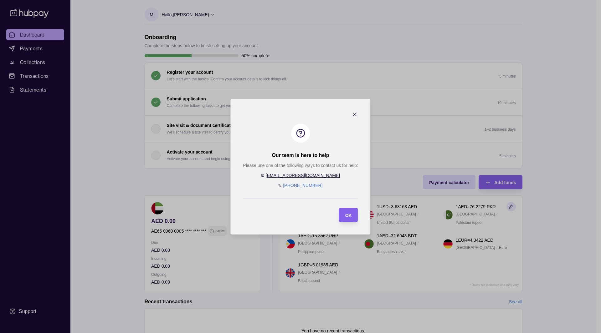 Image resolution: width=601 pixels, height=333 pixels. I want to click on button: OK, so click(348, 215).